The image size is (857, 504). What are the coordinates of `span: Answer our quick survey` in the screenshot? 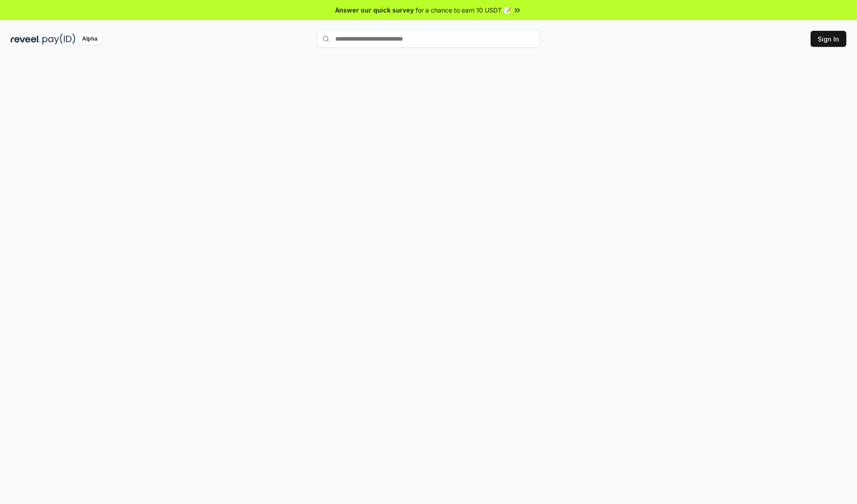 It's located at (375, 10).